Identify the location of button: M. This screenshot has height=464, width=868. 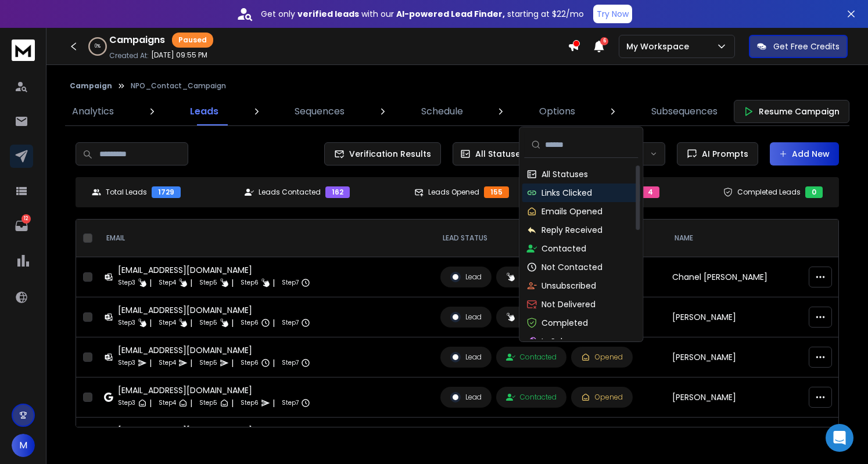
(23, 446).